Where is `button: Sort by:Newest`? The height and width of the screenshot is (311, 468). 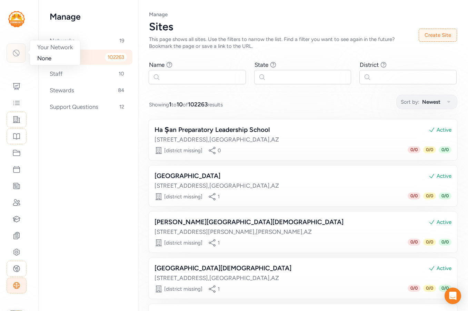 button: Sort by:Newest is located at coordinates (427, 102).